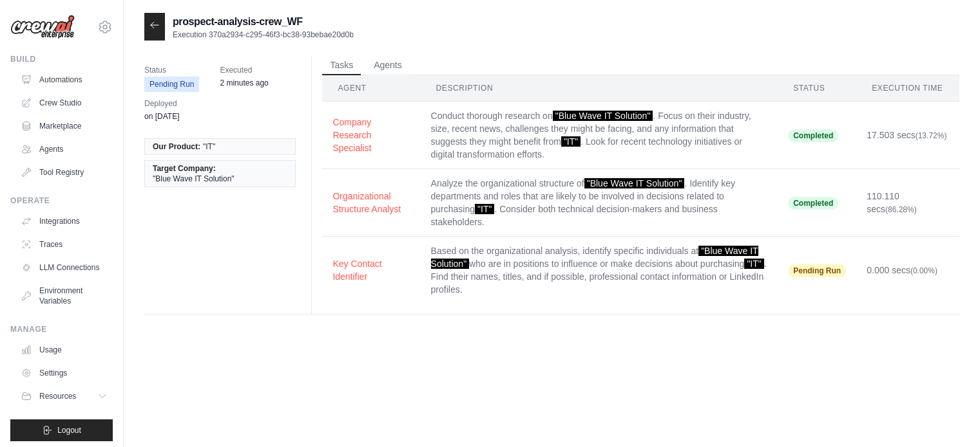 This screenshot has width=980, height=447. What do you see at coordinates (57, 396) in the screenshot?
I see `span: Resources` at bounding box center [57, 396].